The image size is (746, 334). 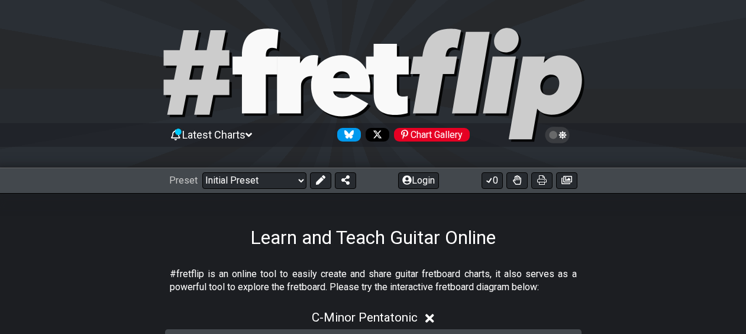 What do you see at coordinates (254, 180) in the screenshot?
I see `select: Preset` at bounding box center [254, 180].